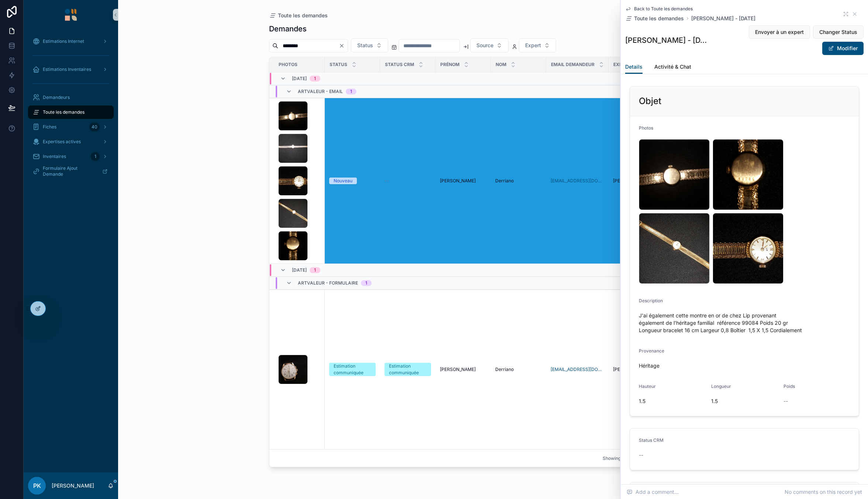  I want to click on button: Changer Status, so click(838, 32).